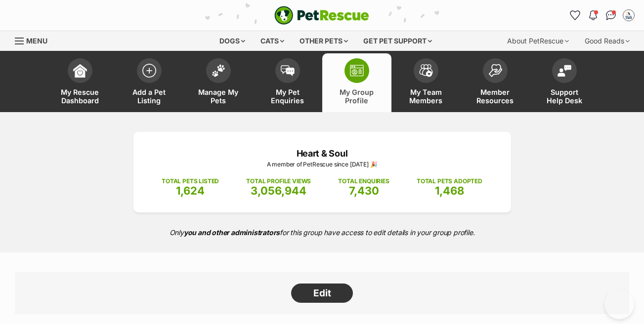  I want to click on span: My Rescue Dashboard, so click(80, 96).